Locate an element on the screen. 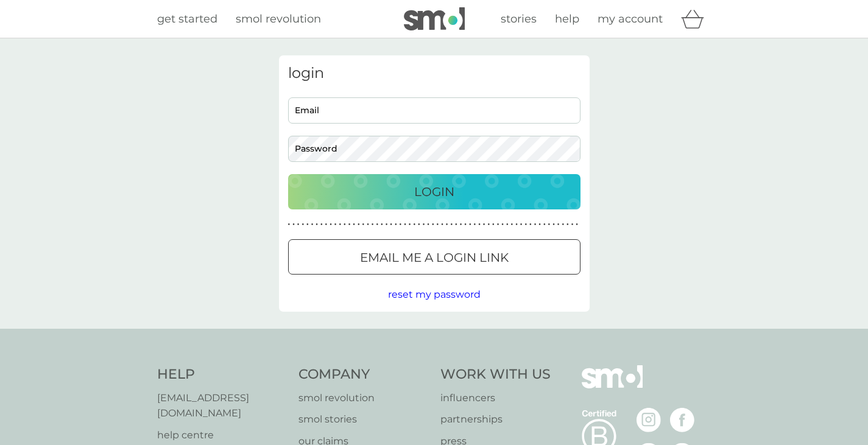  img: visit the smol Facebook page is located at coordinates (682, 420).